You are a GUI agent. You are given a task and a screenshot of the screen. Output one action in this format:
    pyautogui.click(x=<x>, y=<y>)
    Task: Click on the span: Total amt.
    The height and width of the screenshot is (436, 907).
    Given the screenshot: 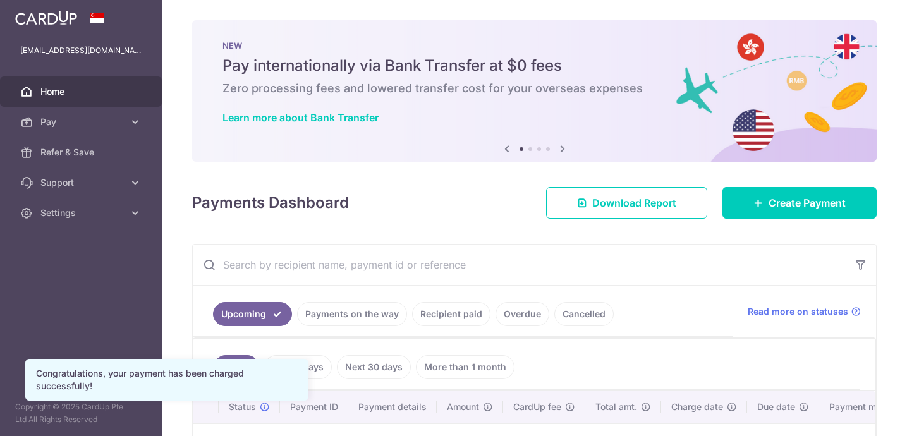 What is the action you would take?
    pyautogui.click(x=617, y=407)
    